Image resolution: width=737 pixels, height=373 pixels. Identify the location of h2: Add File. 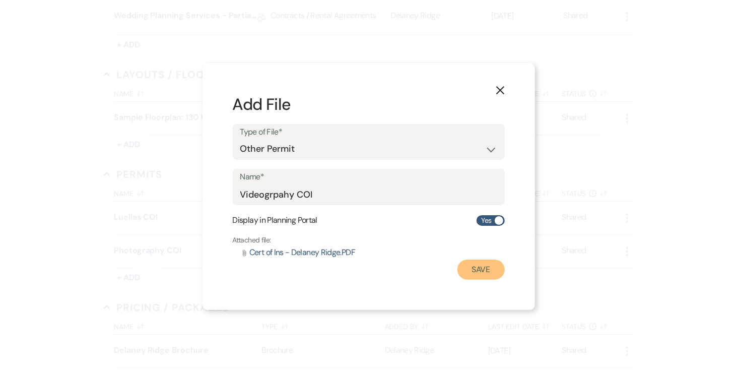
(369, 104).